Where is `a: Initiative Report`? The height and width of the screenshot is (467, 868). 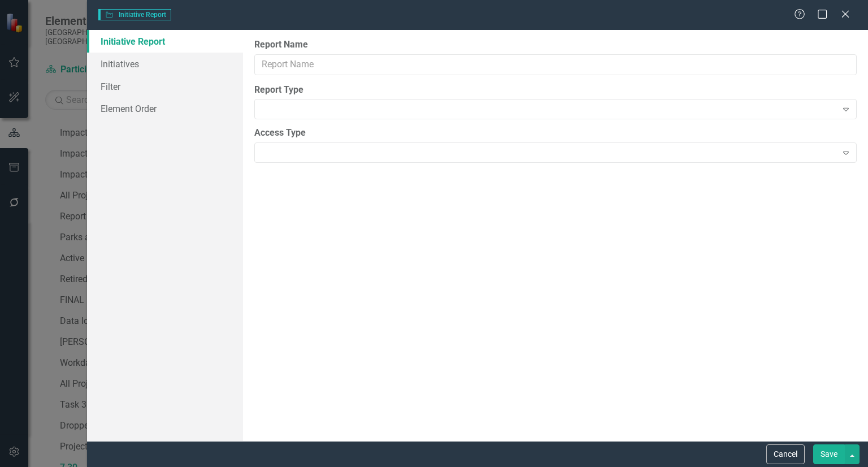
a: Initiative Report is located at coordinates (165, 41).